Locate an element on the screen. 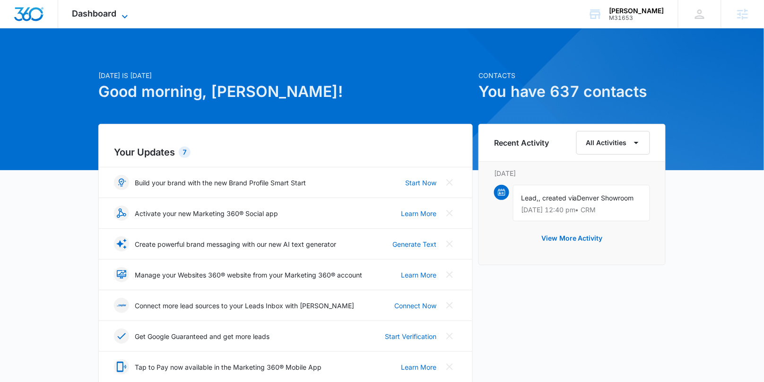  h6: Recent Activity is located at coordinates (521, 143).